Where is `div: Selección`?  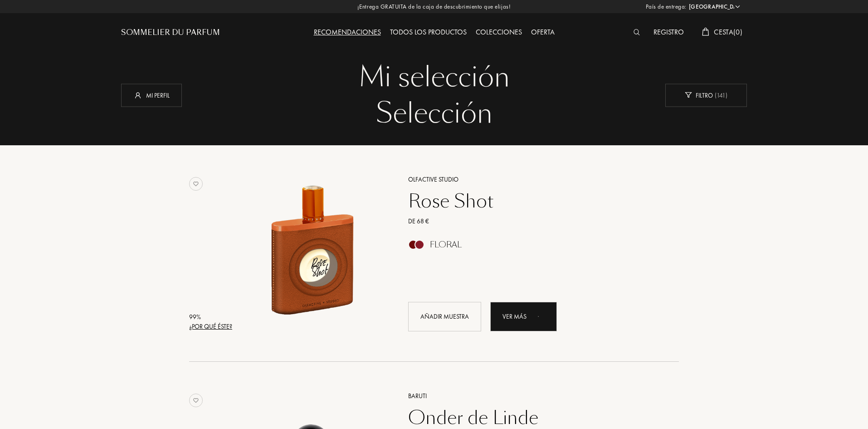
div: Selección is located at coordinates (434, 113).